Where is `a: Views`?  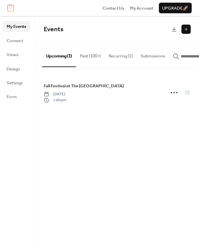 a: Views is located at coordinates (16, 54).